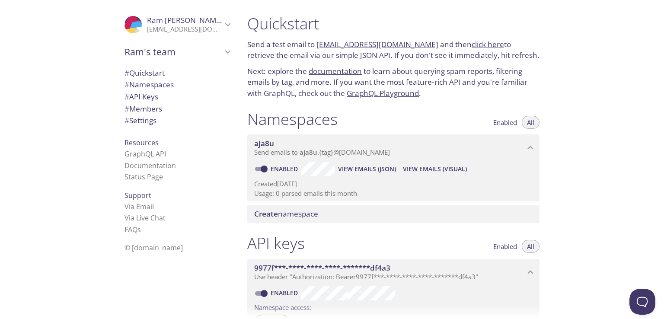 The width and height of the screenshot is (664, 319). What do you see at coordinates (143, 109) in the screenshot?
I see `span: Members` at bounding box center [143, 109].